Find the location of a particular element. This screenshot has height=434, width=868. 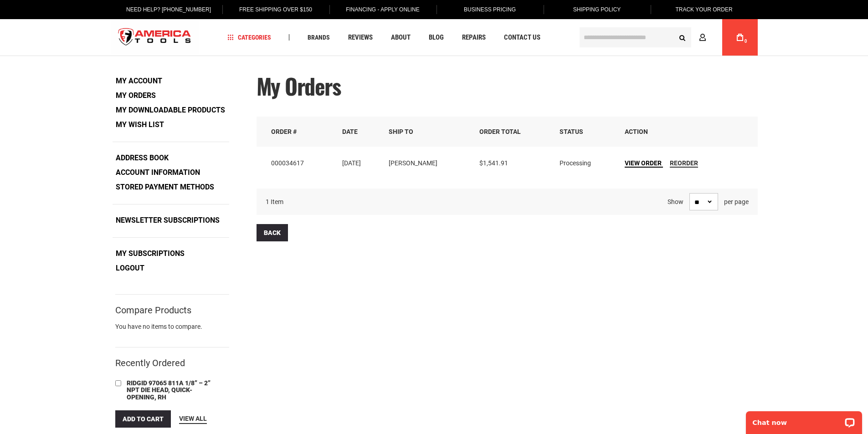

strong: My Orders is located at coordinates (136, 95).